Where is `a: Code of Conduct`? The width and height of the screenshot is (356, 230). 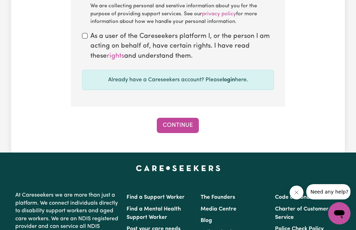
a: Code of Conduct is located at coordinates (296, 197).